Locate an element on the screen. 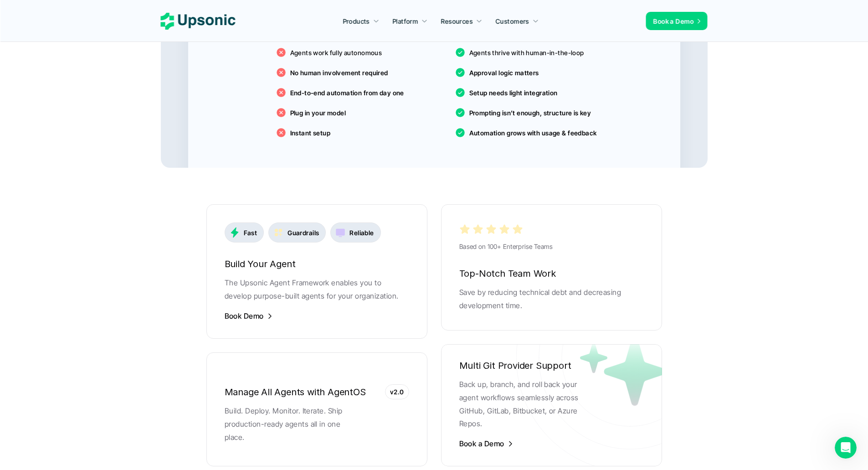 The image size is (868, 470). h6: Manage All Agents with AgentOS is located at coordinates (316, 392).